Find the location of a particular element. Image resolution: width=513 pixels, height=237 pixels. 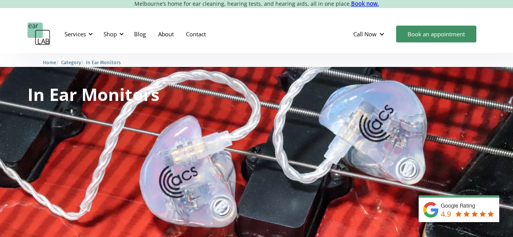

a: Blog is located at coordinates (140, 34).